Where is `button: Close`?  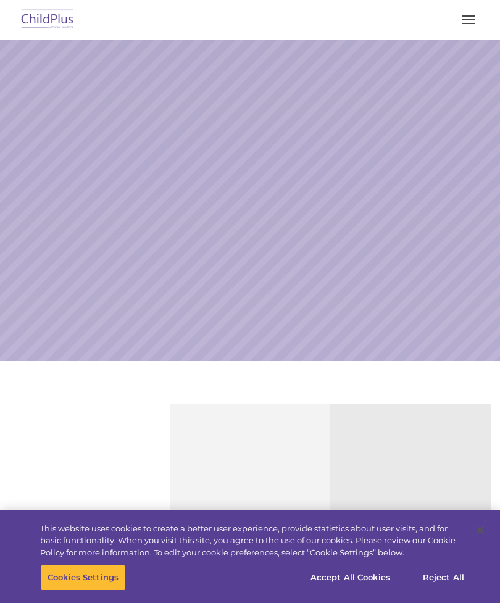 button: Close is located at coordinates (480, 530).